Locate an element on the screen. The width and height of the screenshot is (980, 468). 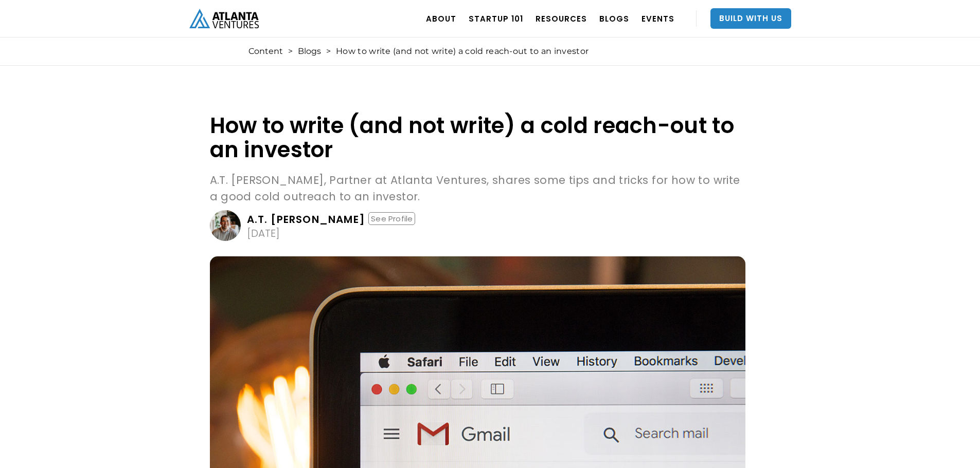
a: ABOUT is located at coordinates (441, 18).